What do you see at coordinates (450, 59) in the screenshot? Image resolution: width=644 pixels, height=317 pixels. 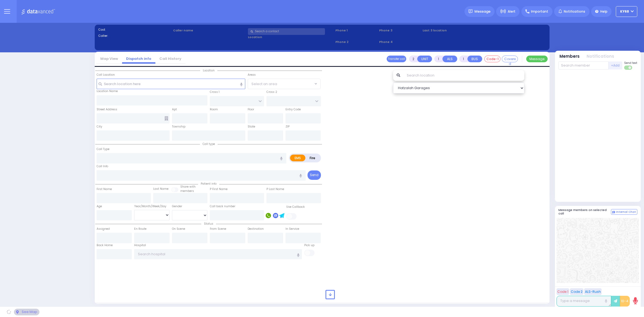 I see `button: ALS` at bounding box center [450, 59].